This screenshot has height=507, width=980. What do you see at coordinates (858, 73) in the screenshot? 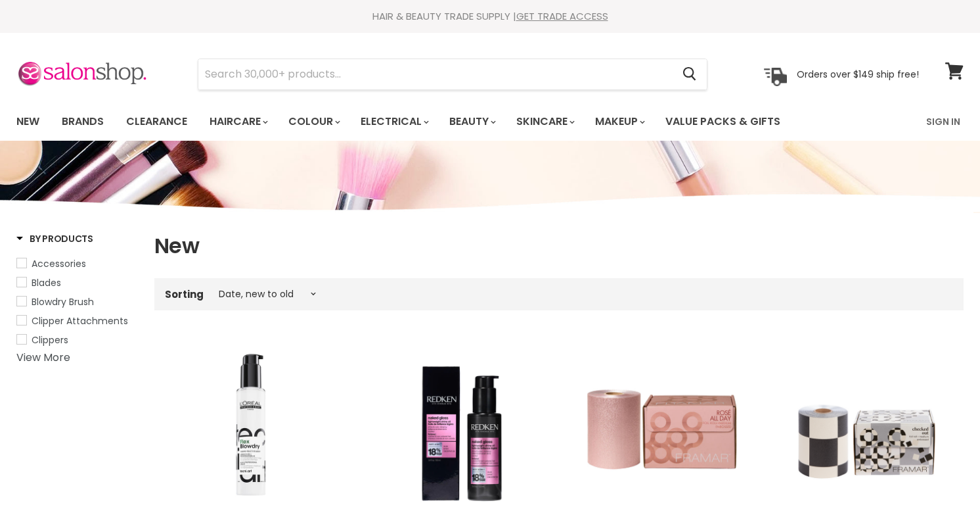
I see `p: Orders over $149 ship free!` at bounding box center [858, 73].